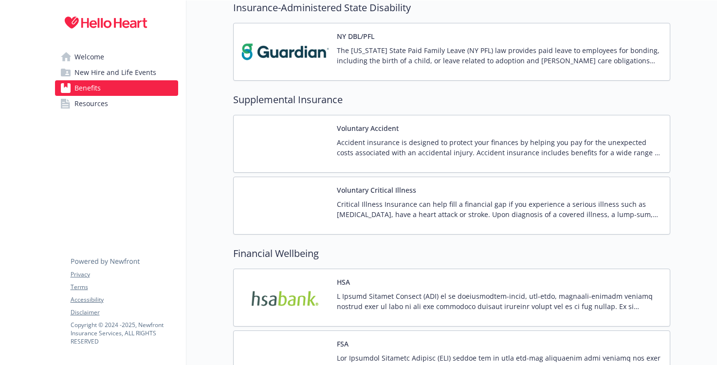  I want to click on button: NY DBL/PFL, so click(355, 36).